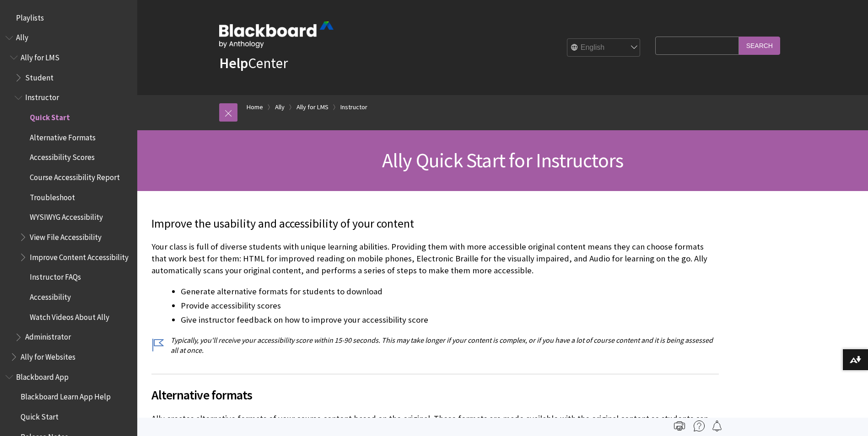 Image resolution: width=868 pixels, height=436 pixels. I want to click on li: Give instructor feedback on how to improve your accessibility score, so click(450, 320).